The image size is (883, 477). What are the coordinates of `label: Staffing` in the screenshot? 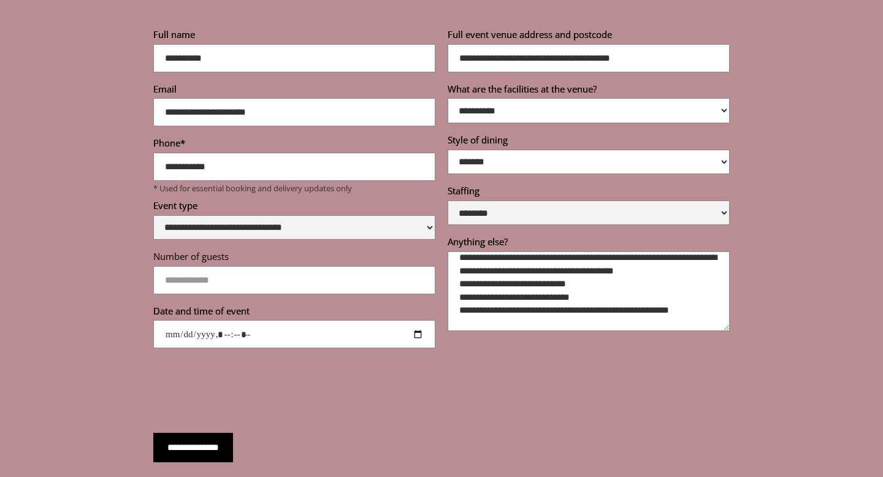 It's located at (589, 193).